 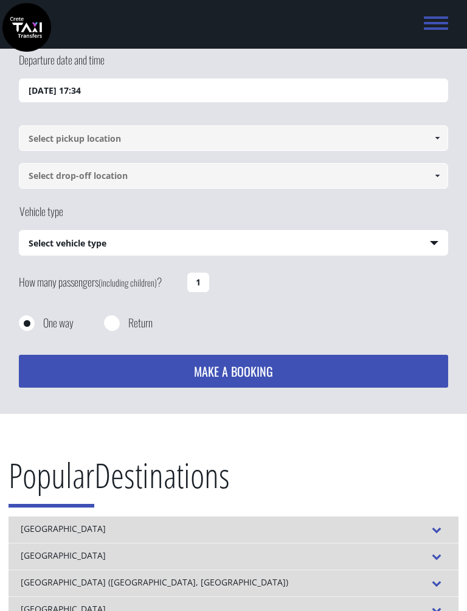 What do you see at coordinates (99, 282) in the screenshot?
I see `label: How many passengers ?` at bounding box center [99, 282].